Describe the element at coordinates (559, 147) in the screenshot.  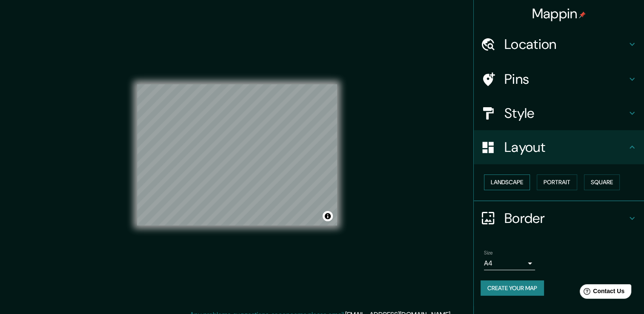
I see `div: Layout` at that location.